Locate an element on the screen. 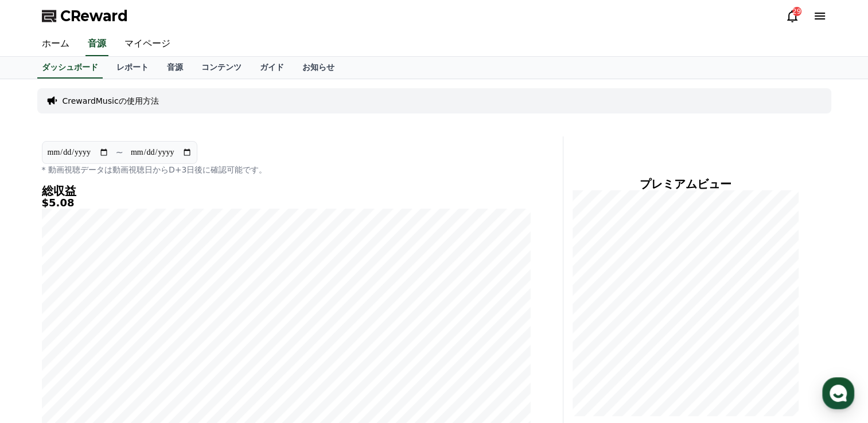 The height and width of the screenshot is (423, 868). a: 設定 is located at coordinates (184, 342).